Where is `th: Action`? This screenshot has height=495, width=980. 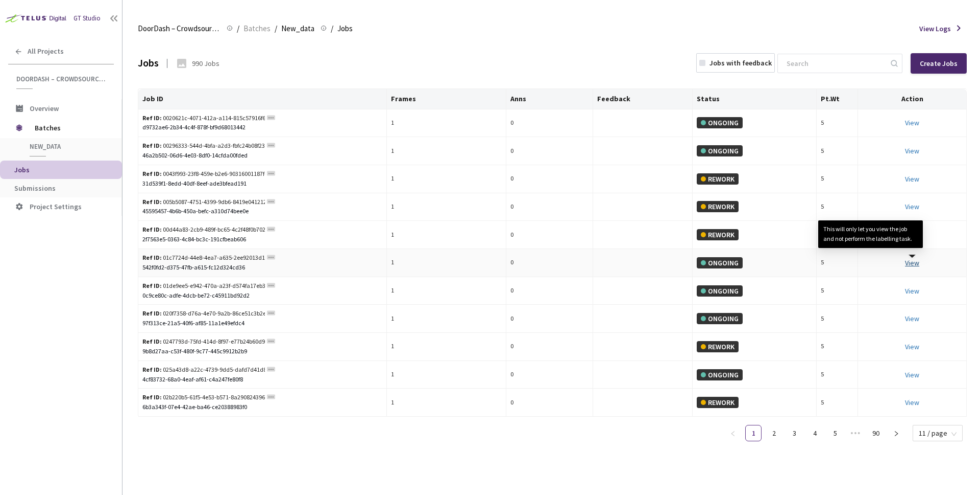 th: Action is located at coordinates (912, 99).